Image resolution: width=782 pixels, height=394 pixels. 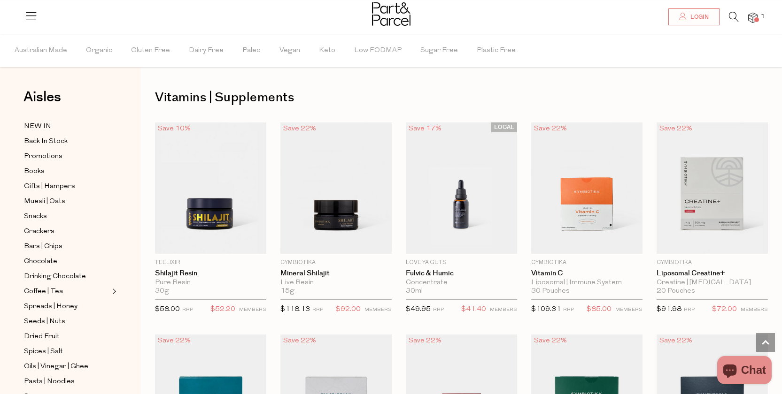 What do you see at coordinates (150, 51) in the screenshot?
I see `span: Gluten Free` at bounding box center [150, 51].